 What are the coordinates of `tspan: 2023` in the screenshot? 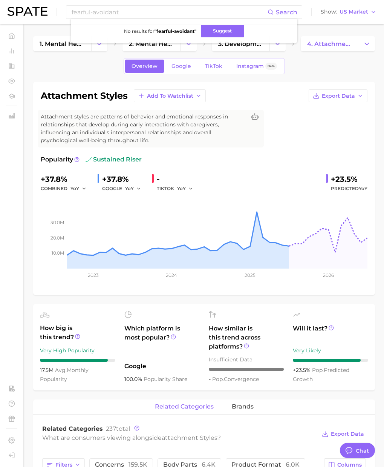 It's located at (93, 275).